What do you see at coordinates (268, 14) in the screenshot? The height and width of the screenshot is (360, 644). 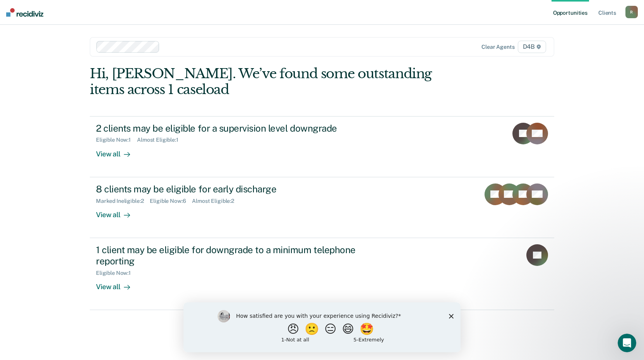 I see `div: Close survey` at bounding box center [268, 14].